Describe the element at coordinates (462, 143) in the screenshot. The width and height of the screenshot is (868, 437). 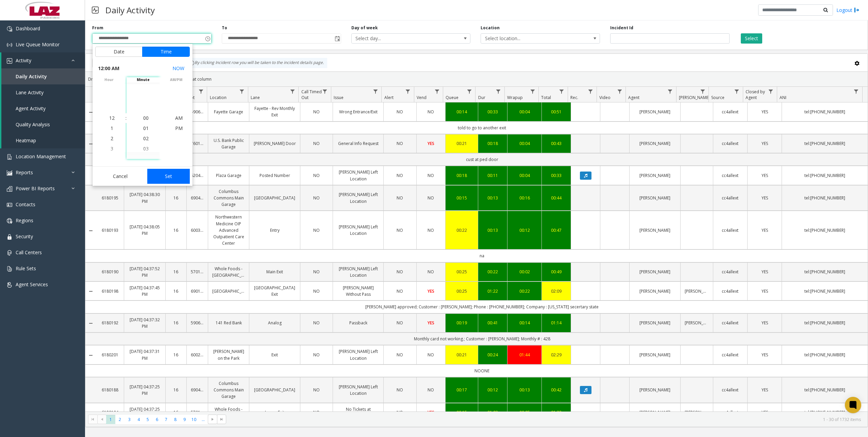
I see `a: 00:21` at that location.